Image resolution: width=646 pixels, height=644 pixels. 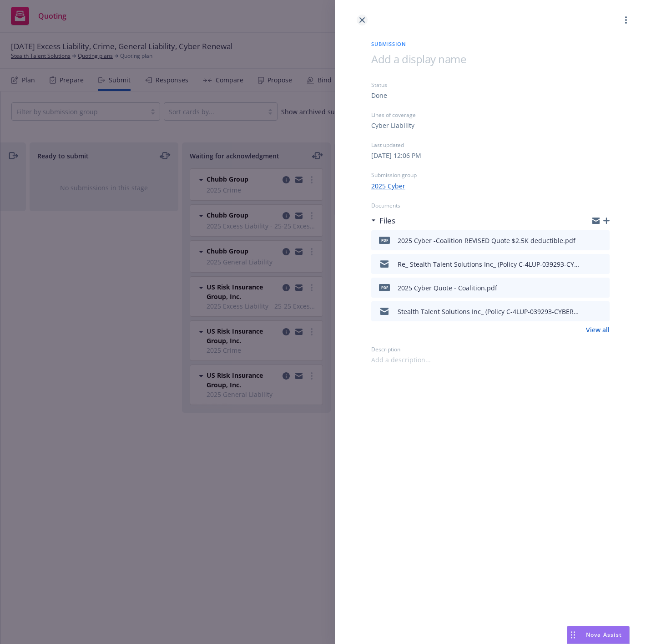 What do you see at coordinates (489, 312) in the screenshot?
I see `div: Stealth Talent Solutions Inc_ (Policy C-4LUP-039293-CYBER-2024) Renewal Quote.msg` at bounding box center [489, 312].